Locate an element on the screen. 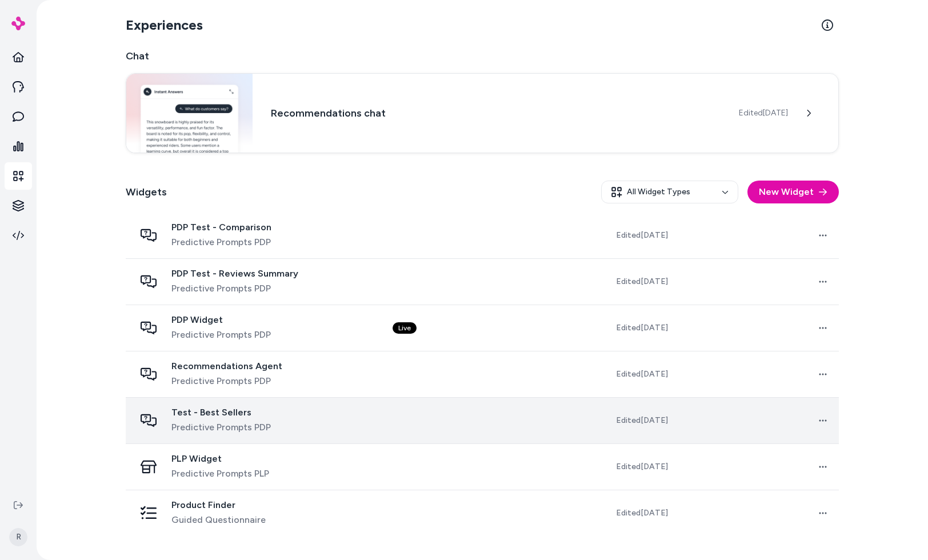 This screenshot has width=928, height=560. button: R is located at coordinates (19, 537).